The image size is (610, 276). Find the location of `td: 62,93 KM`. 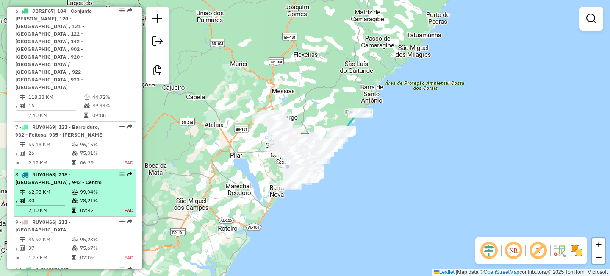

td: 62,93 KM is located at coordinates (50, 192).